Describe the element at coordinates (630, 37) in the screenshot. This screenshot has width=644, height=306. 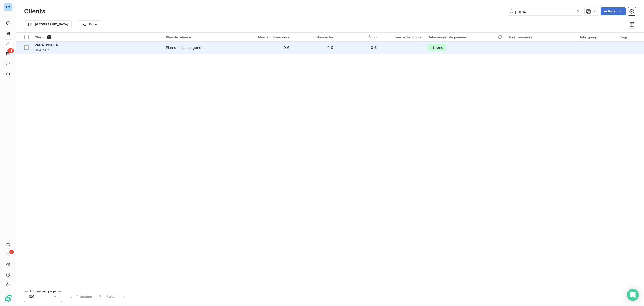
I see `div: Tags` at that location.